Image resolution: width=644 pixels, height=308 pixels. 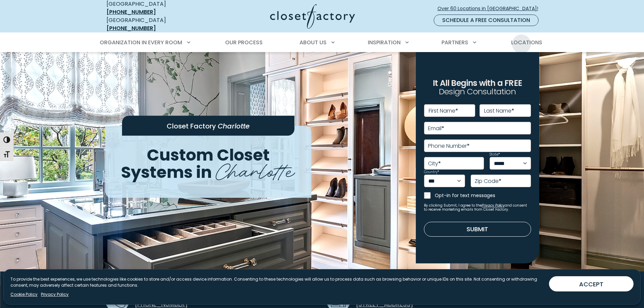 I want to click on span: Custom Closet Systems in, so click(x=195, y=164).